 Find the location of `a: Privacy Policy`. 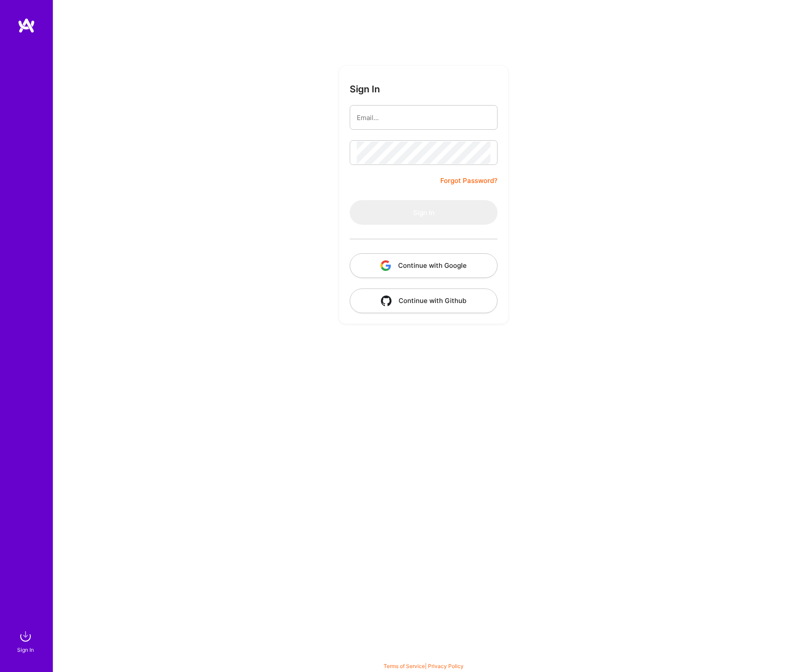

a: Privacy Policy is located at coordinates (446, 666).